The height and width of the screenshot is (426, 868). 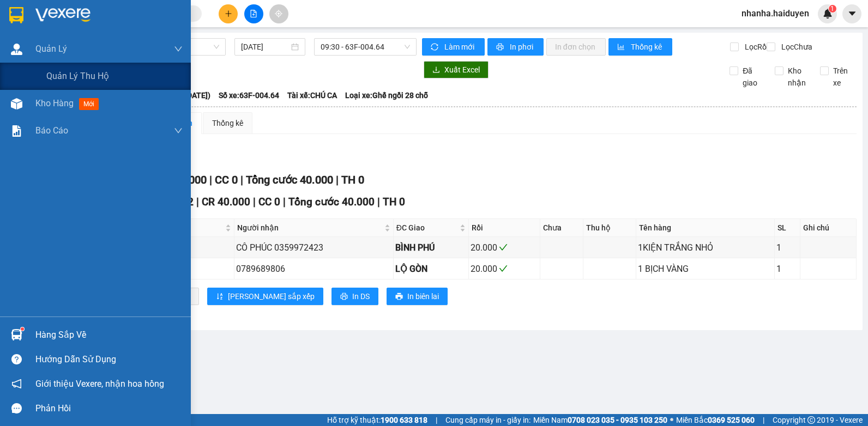 What do you see at coordinates (386, 96) in the screenshot?
I see `span: Loại xe: Ghế ngồi 28 chỗ` at bounding box center [386, 96].